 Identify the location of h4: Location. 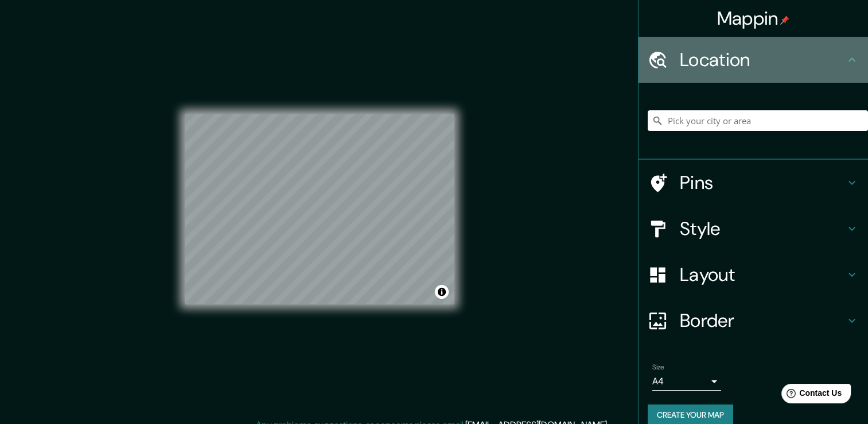
(762, 60).